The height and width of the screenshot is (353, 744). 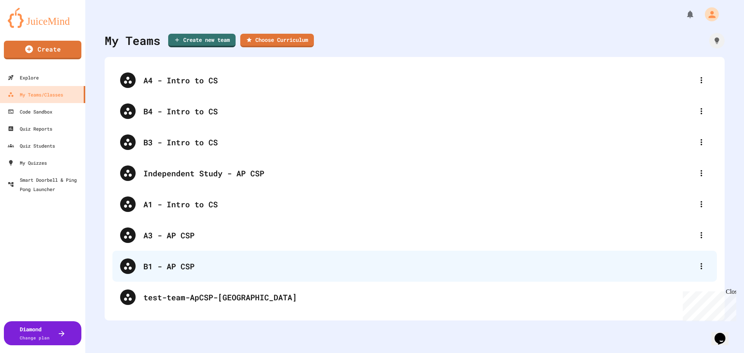 What do you see at coordinates (34, 333) in the screenshot?
I see `div: Diamond` at bounding box center [34, 333].